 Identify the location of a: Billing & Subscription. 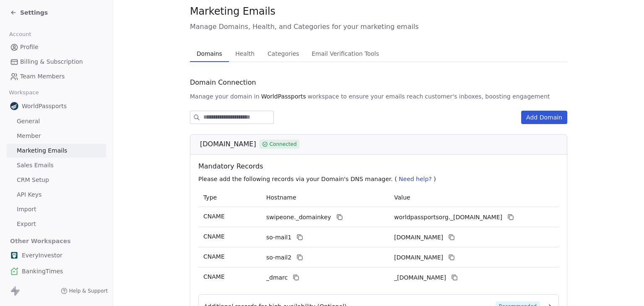
(56, 62).